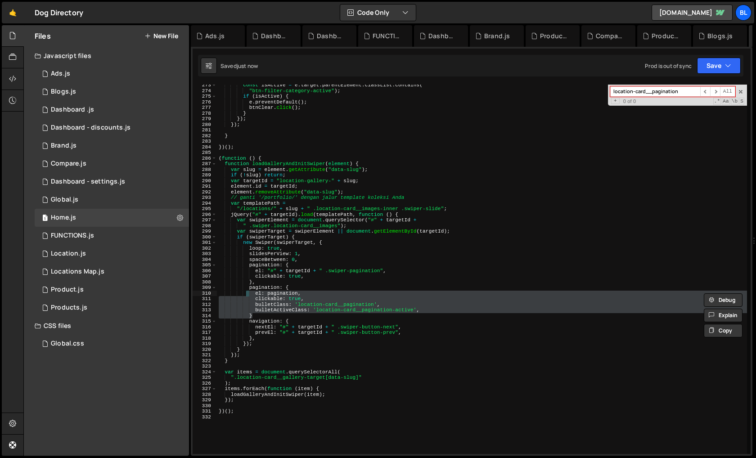 Image resolution: width=756 pixels, height=458 pixels. Describe the element at coordinates (615, 101) in the screenshot. I see `span: Toggle Replace mode` at that location.